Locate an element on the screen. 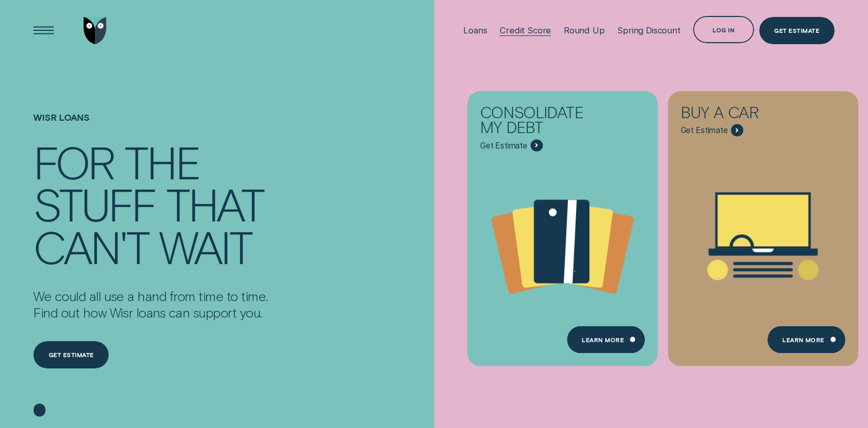 The image size is (868, 428). p: We could all use a hand from time to time. Find out how Wisr loans can support you. is located at coordinates (150, 304).